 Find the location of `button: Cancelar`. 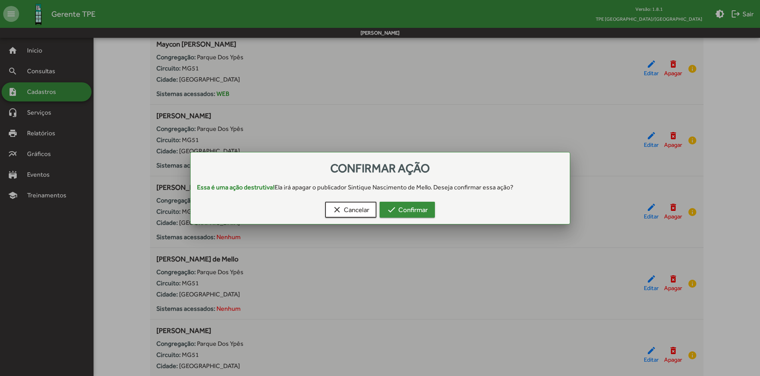

button: Cancelar is located at coordinates (350, 210).